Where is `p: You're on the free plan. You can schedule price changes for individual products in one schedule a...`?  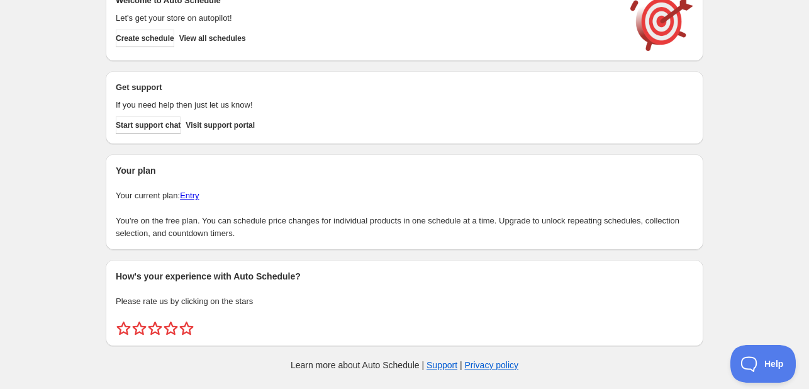
p: You're on the free plan. You can schedule price changes for individual products in one schedule a... is located at coordinates (404, 227).